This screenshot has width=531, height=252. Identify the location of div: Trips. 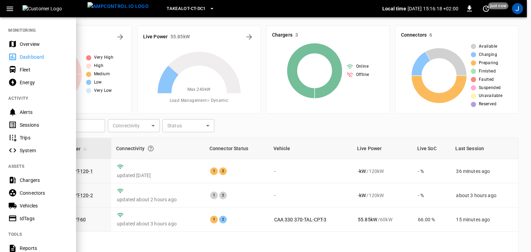
(44, 138).